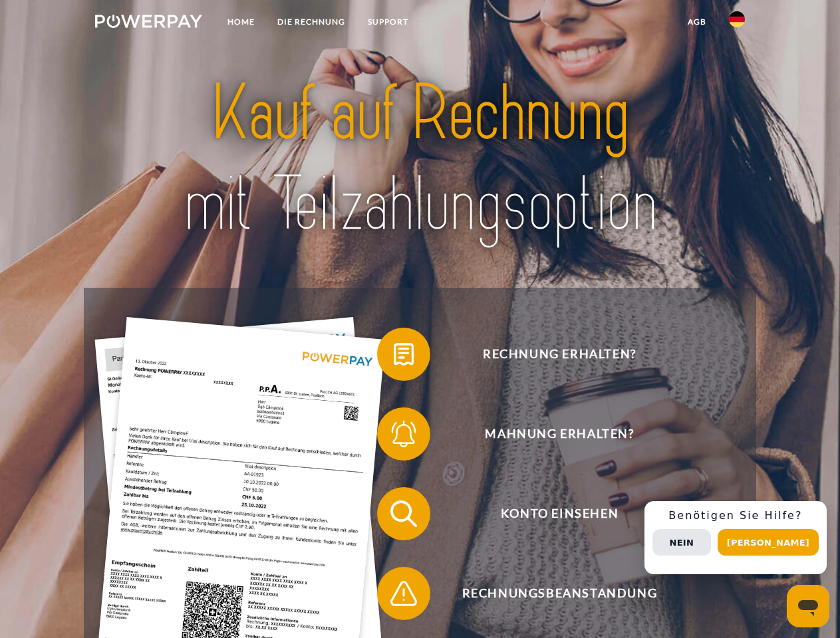 Image resolution: width=840 pixels, height=638 pixels. I want to click on img: qb_bell.svg, so click(403, 434).